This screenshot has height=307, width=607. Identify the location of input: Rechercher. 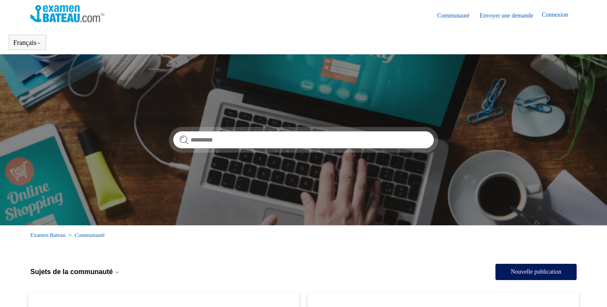
(303, 140).